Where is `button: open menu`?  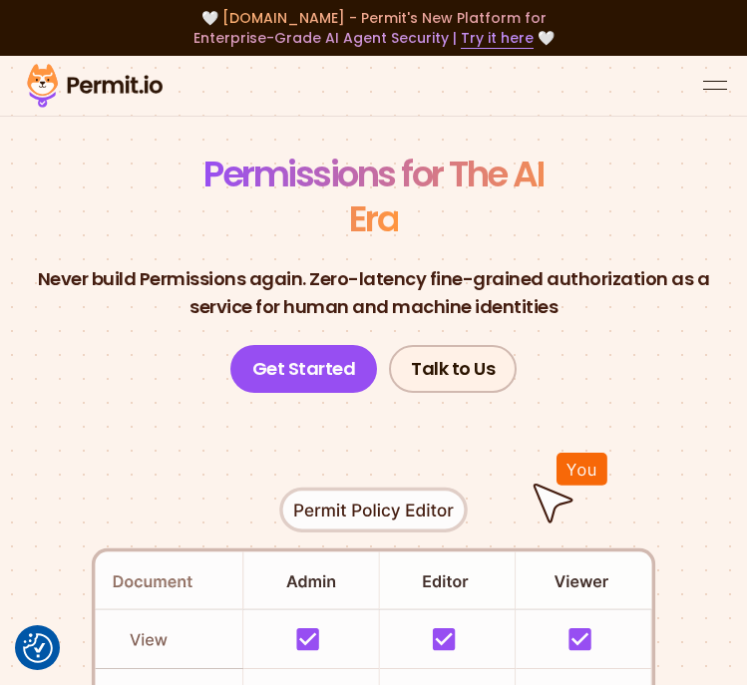 button: open menu is located at coordinates (715, 86).